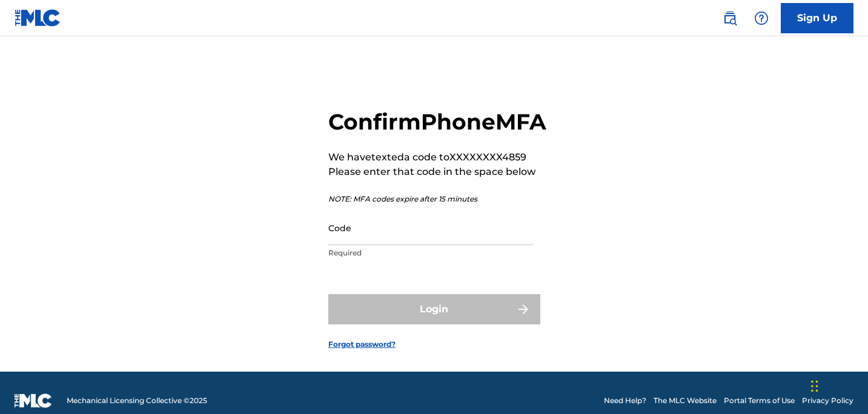  Describe the element at coordinates (431, 253) in the screenshot. I see `p: Required` at that location.